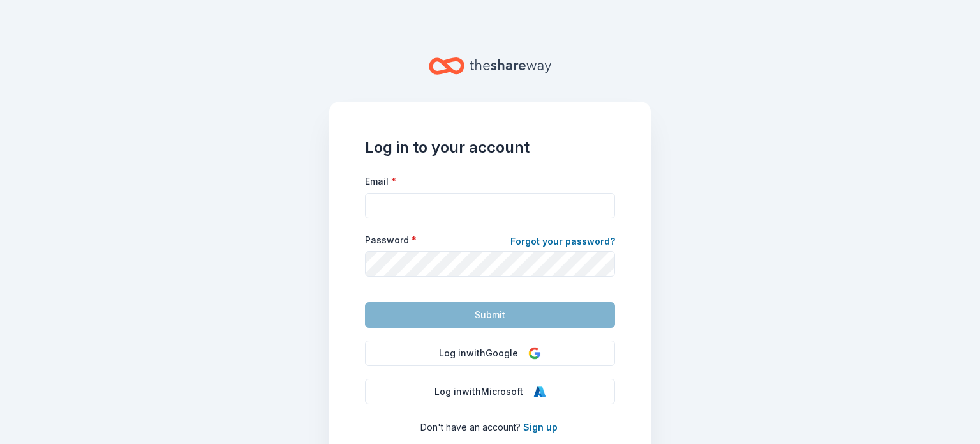 The image size is (980, 444). What do you see at coordinates (390, 240) in the screenshot?
I see `label: Password` at bounding box center [390, 240].